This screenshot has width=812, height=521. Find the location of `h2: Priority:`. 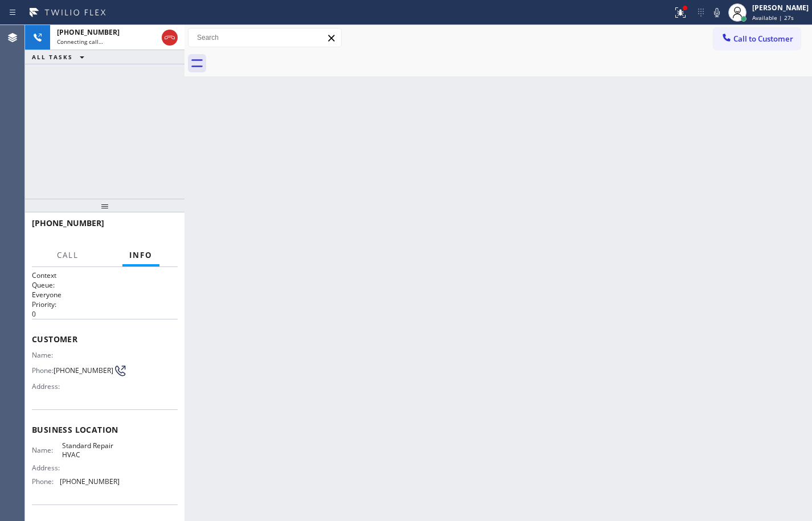

h2: Priority: is located at coordinates (105, 304).